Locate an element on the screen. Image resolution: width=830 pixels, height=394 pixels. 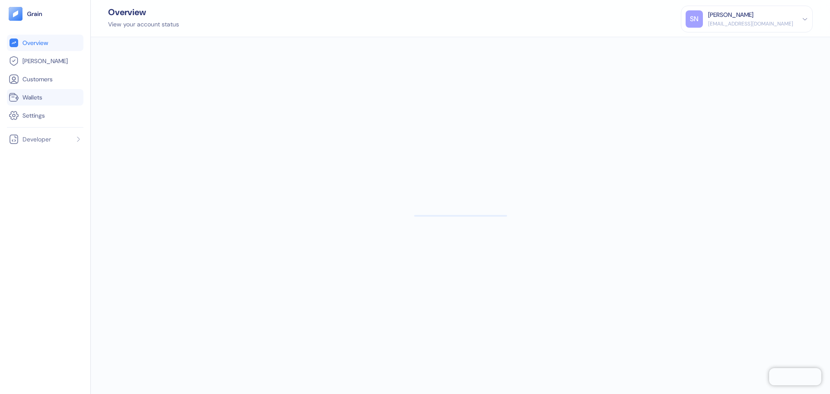
span: Wallets is located at coordinates (32, 97).